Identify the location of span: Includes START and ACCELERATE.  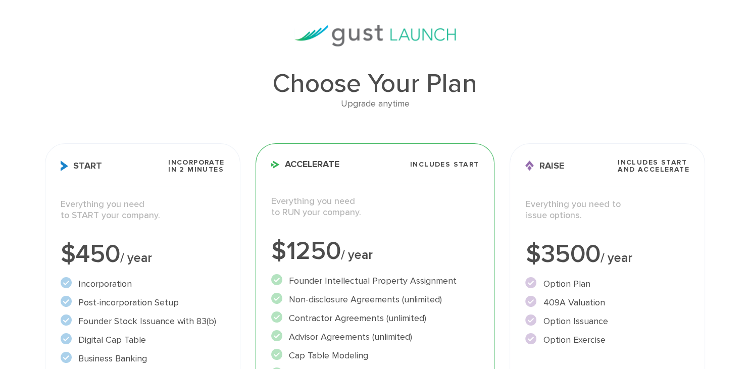
(653, 166).